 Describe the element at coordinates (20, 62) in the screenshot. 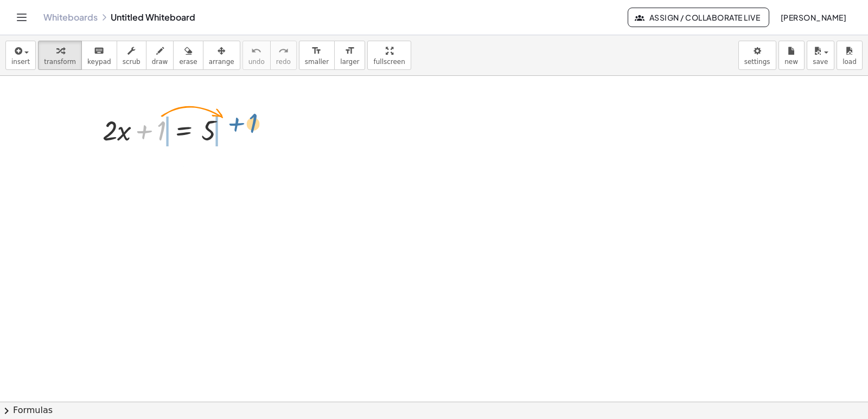

I see `span: insert` at that location.